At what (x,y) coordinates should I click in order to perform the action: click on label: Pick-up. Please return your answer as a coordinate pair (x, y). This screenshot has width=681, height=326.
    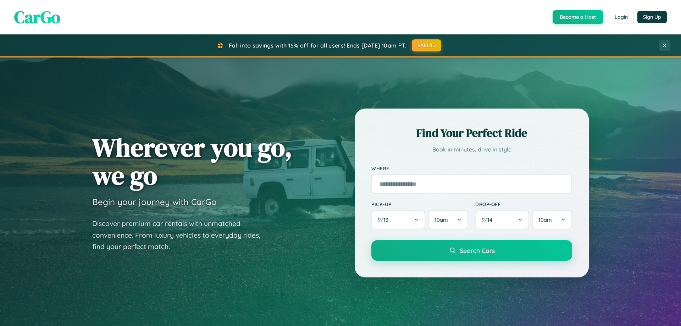
    Looking at the image, I should click on (419, 204).